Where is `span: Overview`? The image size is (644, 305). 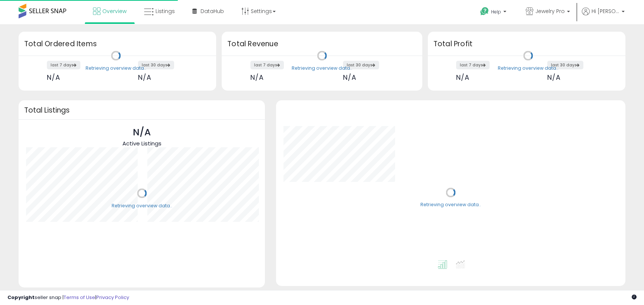
span: Overview is located at coordinates (115, 12).